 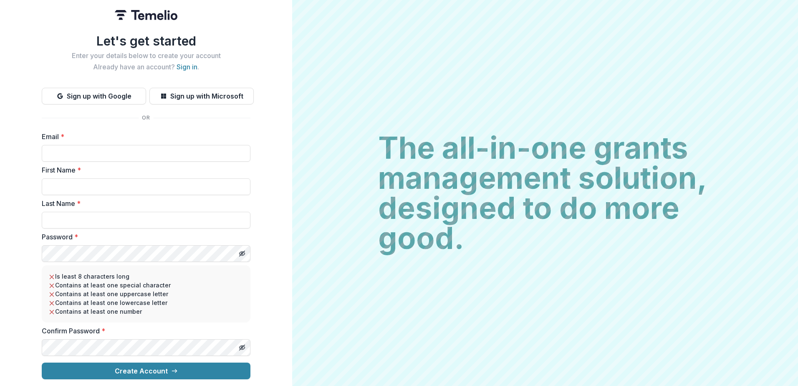 I want to click on label: Password, so click(x=144, y=237).